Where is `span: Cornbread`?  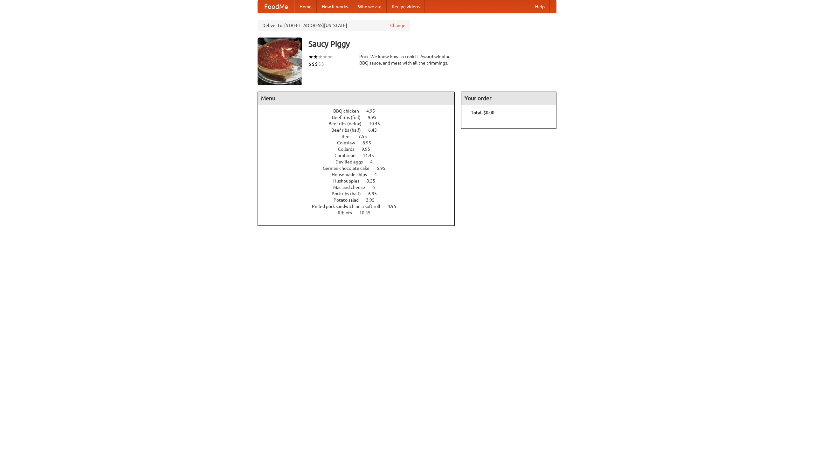 span: Cornbread is located at coordinates (348, 156).